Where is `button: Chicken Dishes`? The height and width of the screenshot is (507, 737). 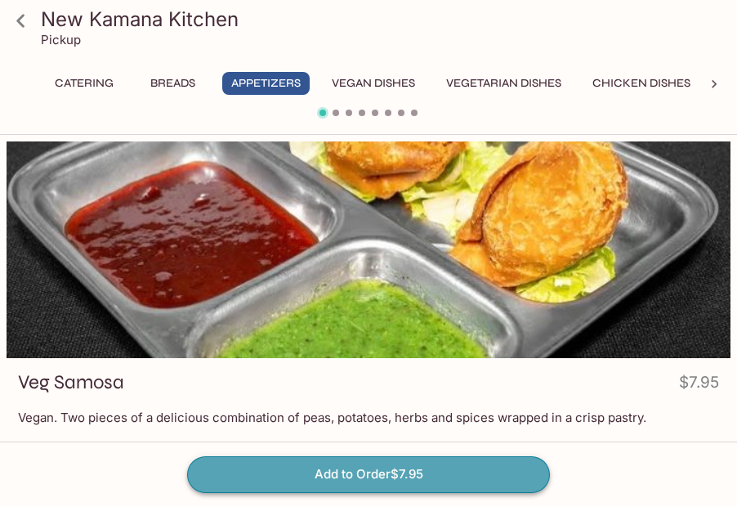
button: Chicken Dishes is located at coordinates (641, 83).